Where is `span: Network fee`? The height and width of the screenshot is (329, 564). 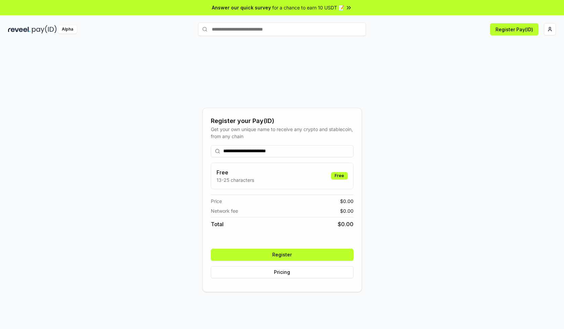
span: Network fee is located at coordinates (224, 211).